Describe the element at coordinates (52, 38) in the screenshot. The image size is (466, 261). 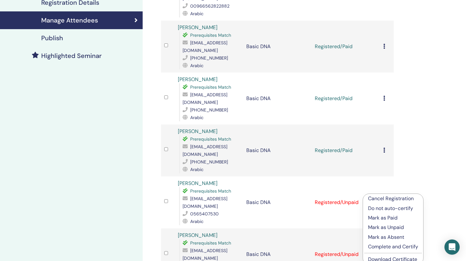
I see `h4: Publish` at that location.